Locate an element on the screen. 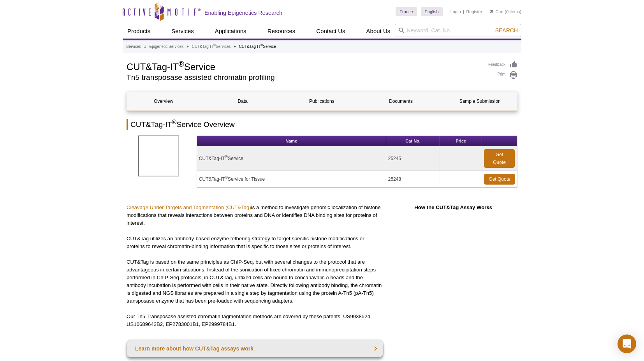  h2: CUT&Tag-IT Service Overview is located at coordinates (322, 124).